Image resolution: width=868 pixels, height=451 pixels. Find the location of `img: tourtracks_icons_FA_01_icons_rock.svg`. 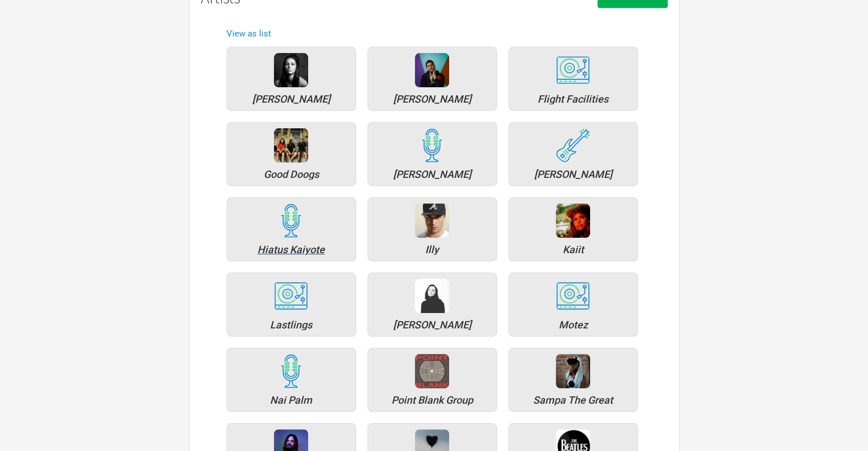

img: tourtracks_icons_FA_01_icons_rock.svg is located at coordinates (573, 146).